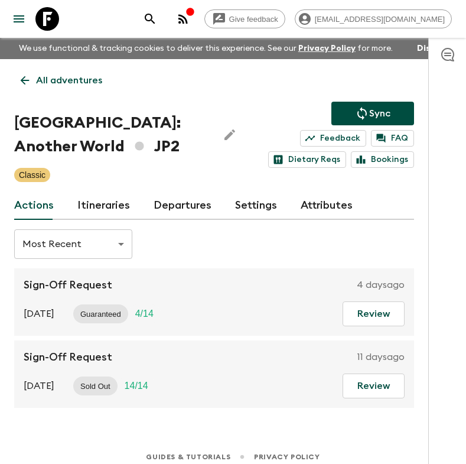 This screenshot has width=466, height=464. Describe the element at coordinates (150, 19) in the screenshot. I see `button: search adventures` at that location.